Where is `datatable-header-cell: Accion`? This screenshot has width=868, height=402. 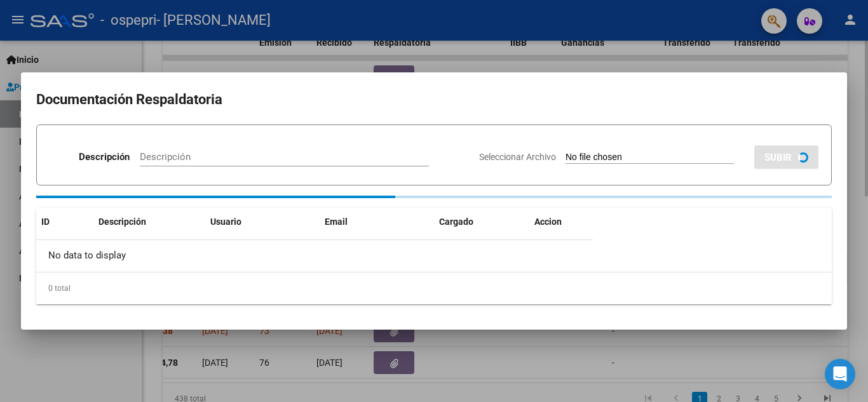
datatable-header-cell: Accion is located at coordinates (561, 221).